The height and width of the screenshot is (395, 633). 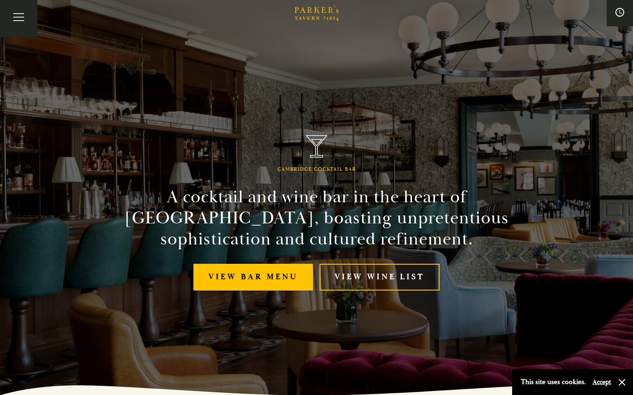 I want to click on button: Accept, so click(x=601, y=382).